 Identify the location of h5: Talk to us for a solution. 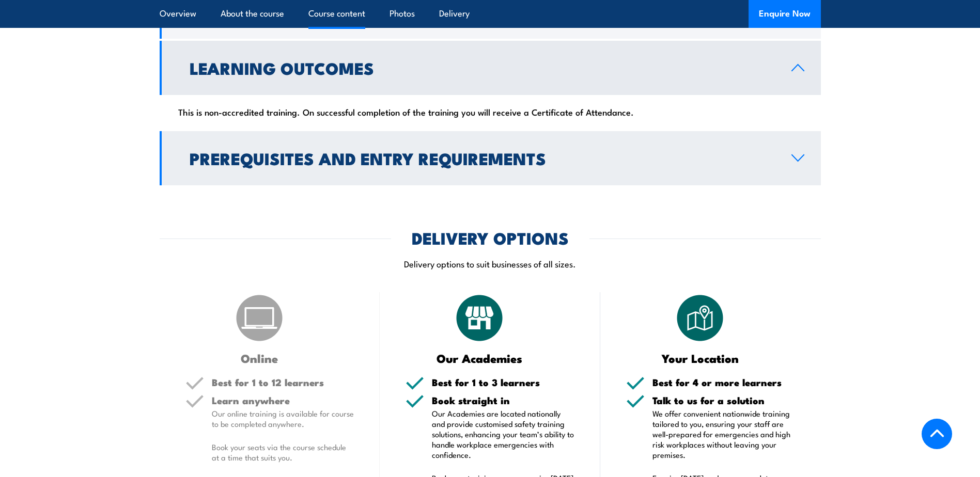
(723, 401).